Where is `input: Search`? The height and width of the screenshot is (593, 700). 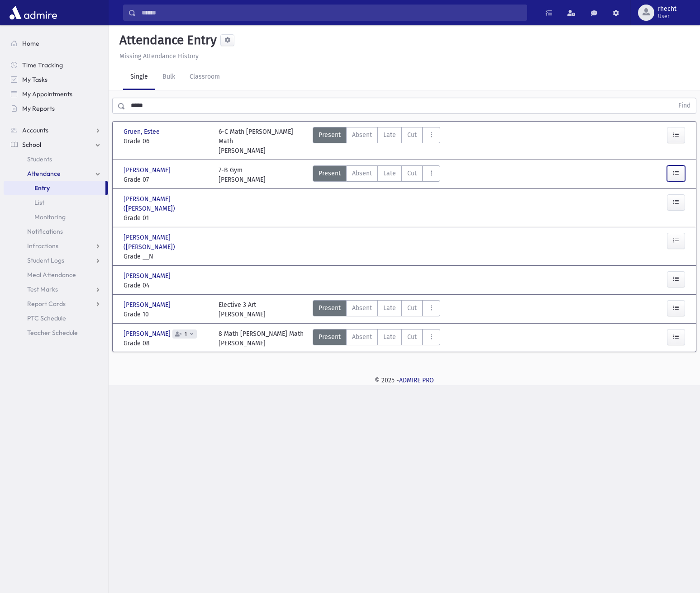 input: Search is located at coordinates (331, 12).